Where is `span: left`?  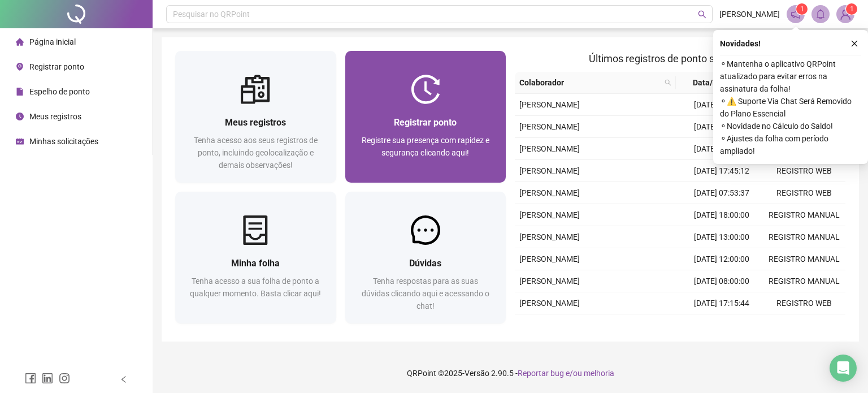 span: left is located at coordinates (124, 380).